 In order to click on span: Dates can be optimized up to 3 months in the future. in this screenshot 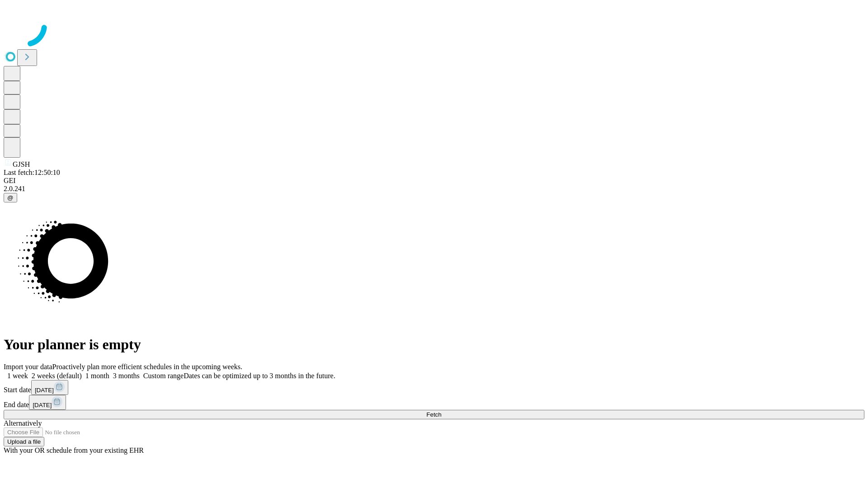, I will do `click(259, 375)`.